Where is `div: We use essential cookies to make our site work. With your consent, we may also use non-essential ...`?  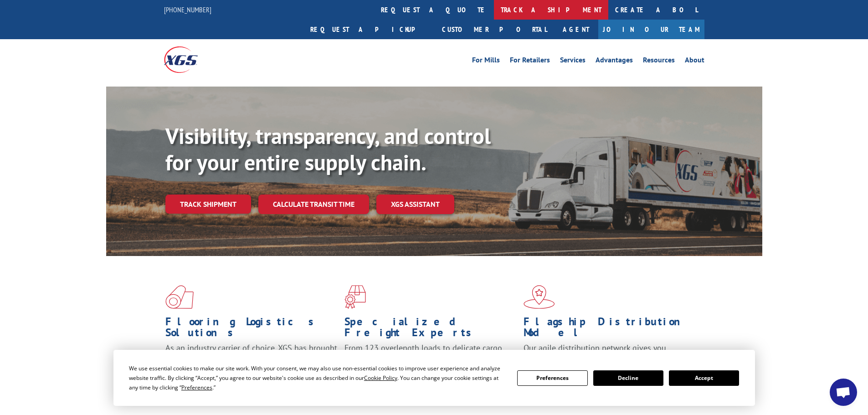 div: We use essential cookies to make our site work. With your consent, we may also use non-essential ... is located at coordinates (317, 378).